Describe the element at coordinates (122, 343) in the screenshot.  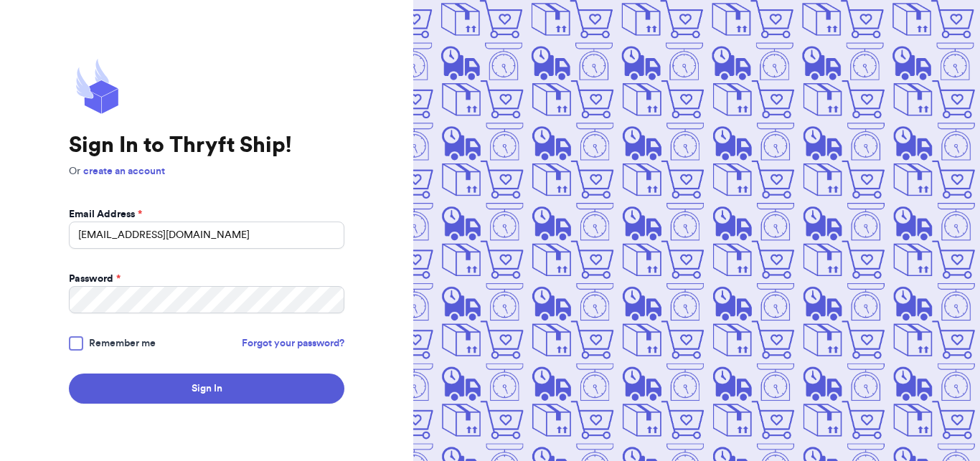
I see `span: Remember me` at that location.